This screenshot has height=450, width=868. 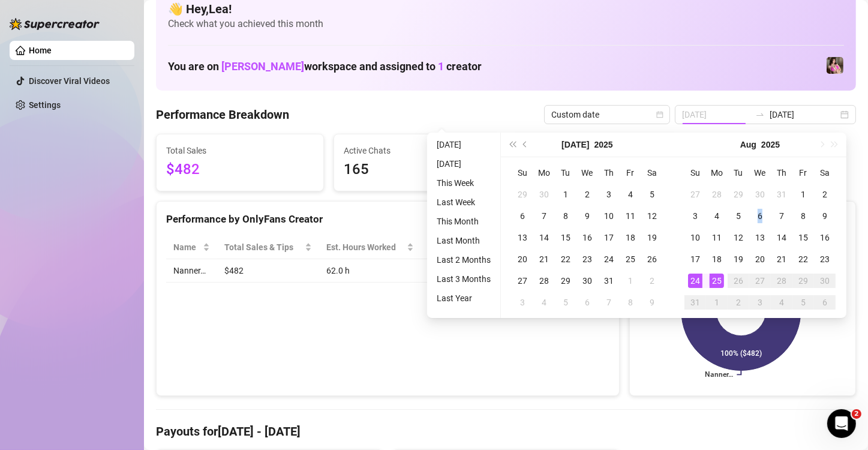 I want to click on td: $482, so click(x=267, y=271).